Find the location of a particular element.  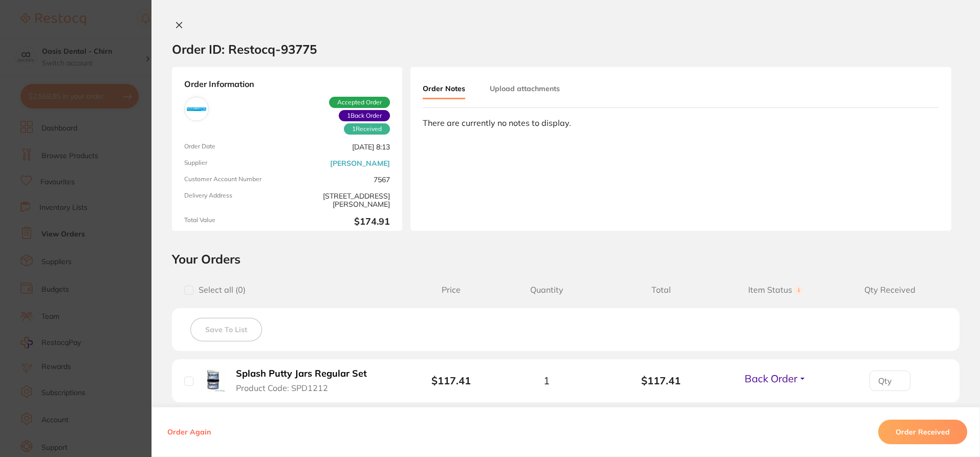

span: Product Code: SPD1212 is located at coordinates (282, 388).